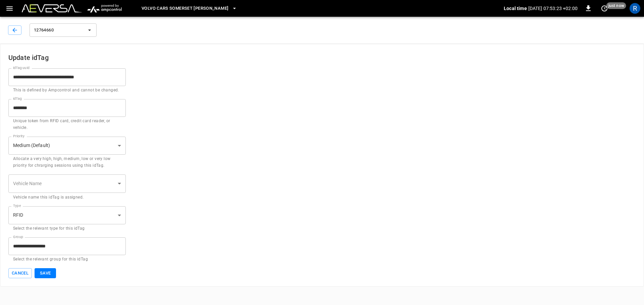 Image resolution: width=644 pixels, height=305 pixels. I want to click on p: Select the relevant group for this idTag, so click(67, 260).